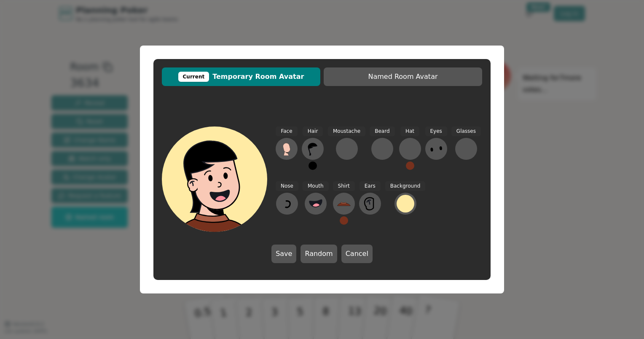 This screenshot has width=644, height=339. I want to click on span: Mouth, so click(316, 186).